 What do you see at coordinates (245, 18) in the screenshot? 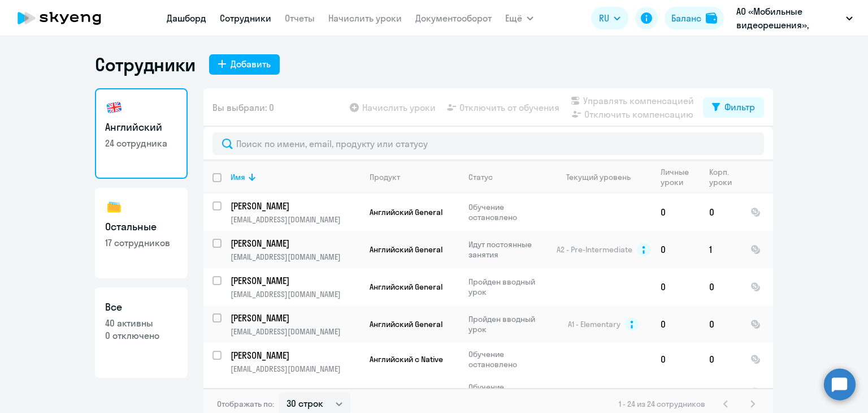
I see `a: Сотрудники` at bounding box center [245, 18].